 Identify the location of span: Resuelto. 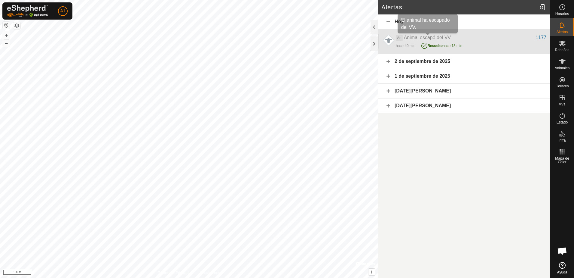
(435, 46).